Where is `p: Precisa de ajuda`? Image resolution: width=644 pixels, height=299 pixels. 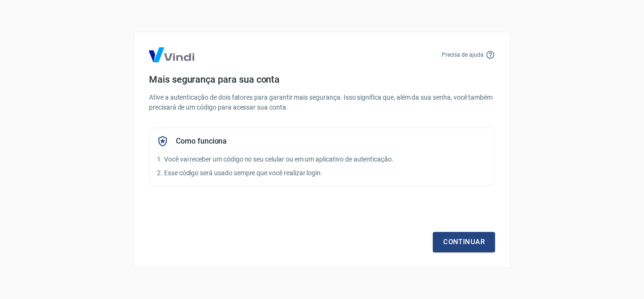 p: Precisa de ajuda is located at coordinates (463, 55).